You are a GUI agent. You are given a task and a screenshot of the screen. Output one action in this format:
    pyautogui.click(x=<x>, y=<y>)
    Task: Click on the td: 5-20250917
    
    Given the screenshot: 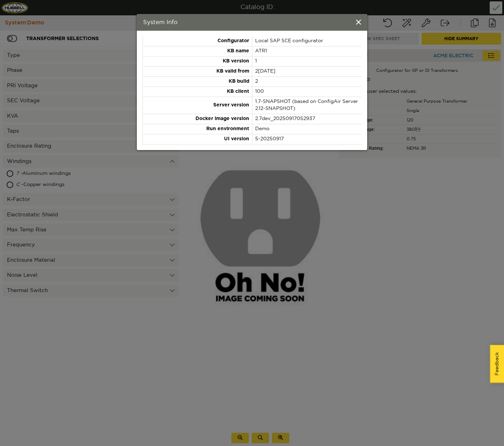 What is the action you would take?
    pyautogui.click(x=307, y=139)
    